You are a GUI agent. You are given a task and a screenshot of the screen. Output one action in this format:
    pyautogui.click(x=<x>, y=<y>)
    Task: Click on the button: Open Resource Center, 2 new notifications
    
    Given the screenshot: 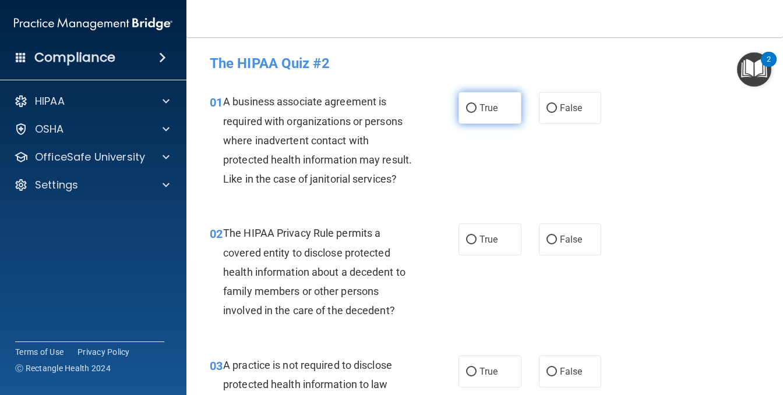 What is the action you would take?
    pyautogui.click(x=754, y=69)
    